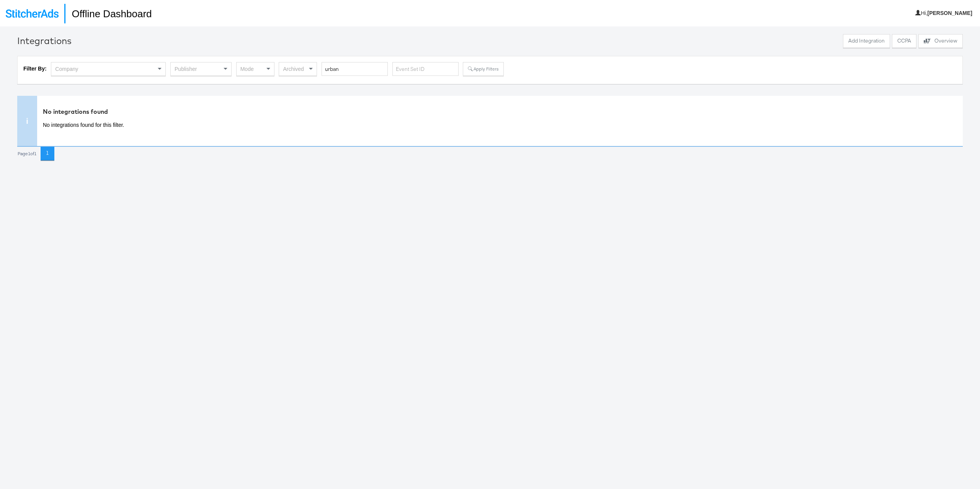 Image resolution: width=980 pixels, height=489 pixels. I want to click on button: Overview, so click(940, 41).